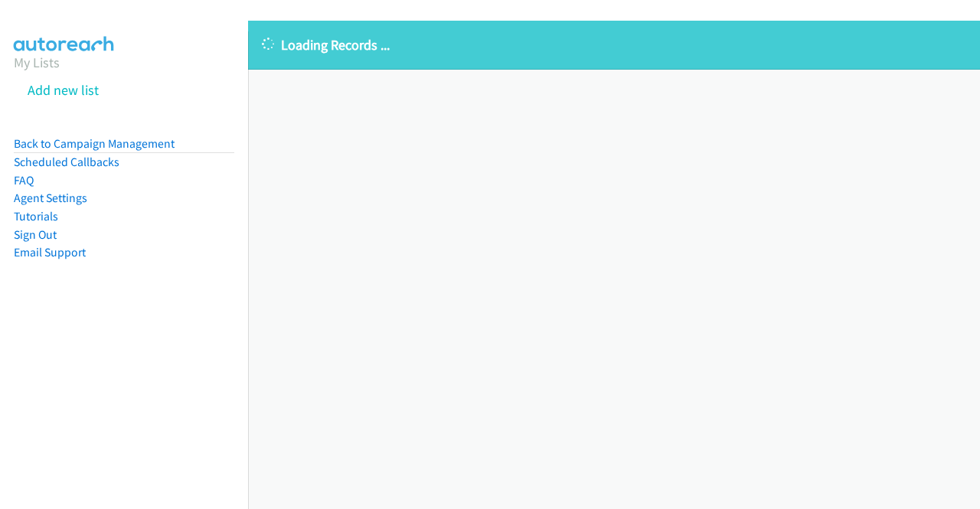 The image size is (980, 509). Describe the element at coordinates (67, 161) in the screenshot. I see `a: Scheduled Callbacks` at that location.